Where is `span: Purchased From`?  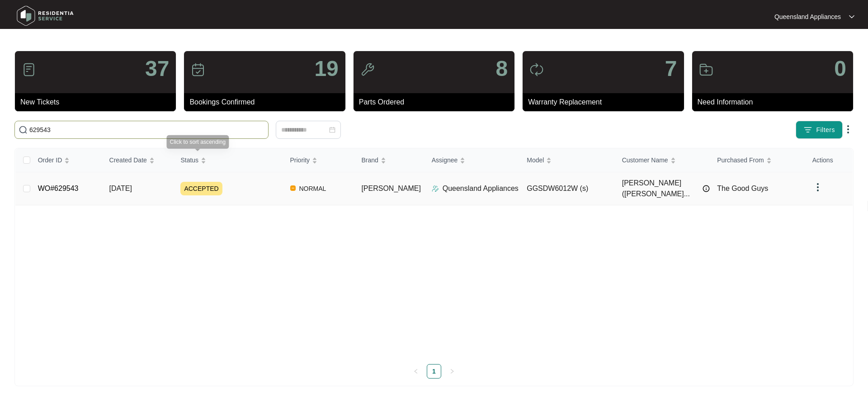 span: Purchased From is located at coordinates (740, 160).